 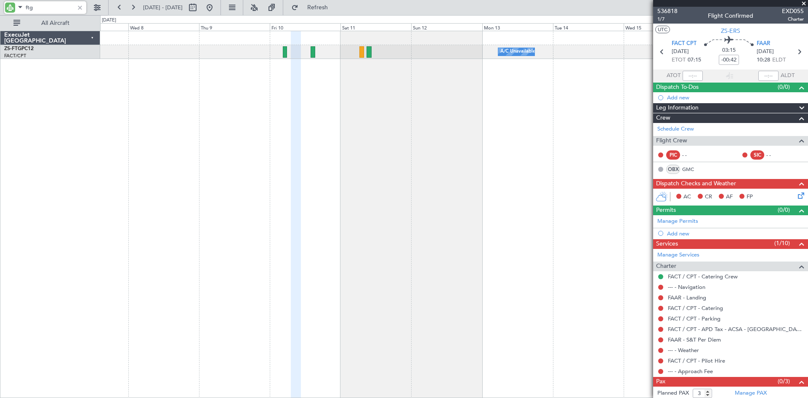 I want to click on span: FAAR, so click(x=763, y=44).